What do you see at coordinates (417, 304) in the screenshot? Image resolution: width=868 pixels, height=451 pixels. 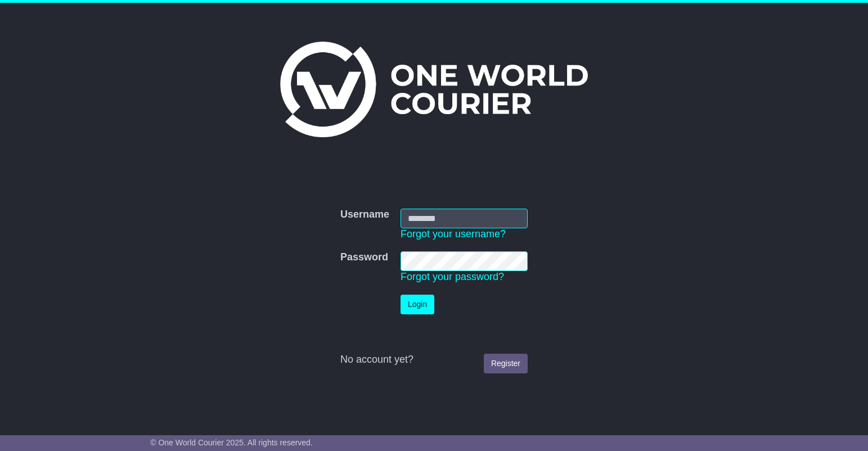 I see `button: Login` at bounding box center [417, 304].